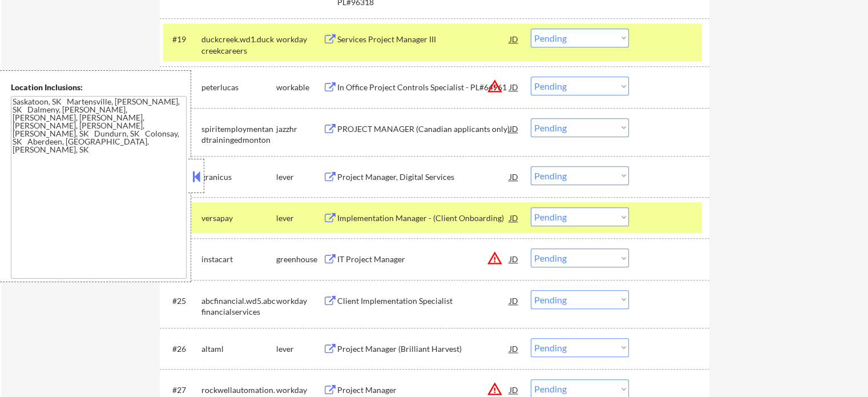 The width and height of the screenshot is (868, 397). I want to click on div: Services Project Manager III, so click(424, 40).